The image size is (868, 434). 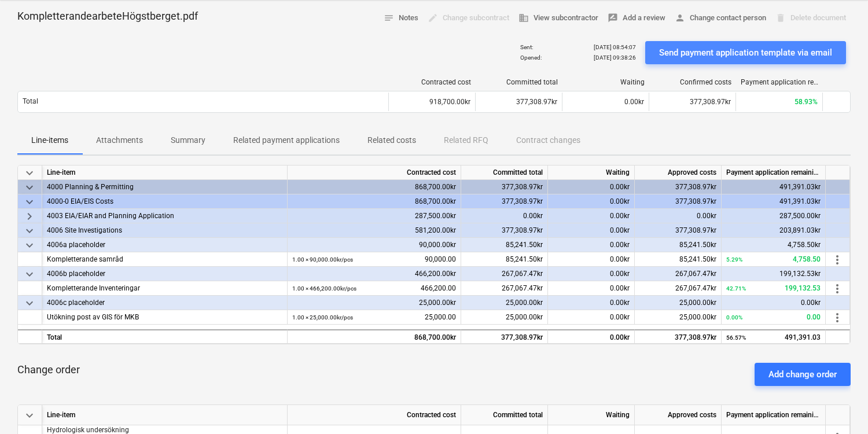 What do you see at coordinates (165, 289) in the screenshot?
I see `div: Kompletterande Inventeringar` at bounding box center [165, 289].